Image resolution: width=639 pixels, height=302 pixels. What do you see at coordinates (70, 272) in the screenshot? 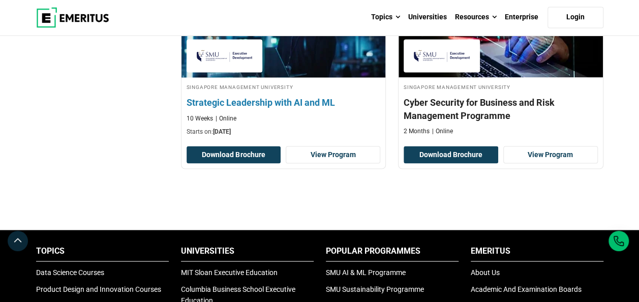
I see `a: Data Science Courses` at bounding box center [70, 272].